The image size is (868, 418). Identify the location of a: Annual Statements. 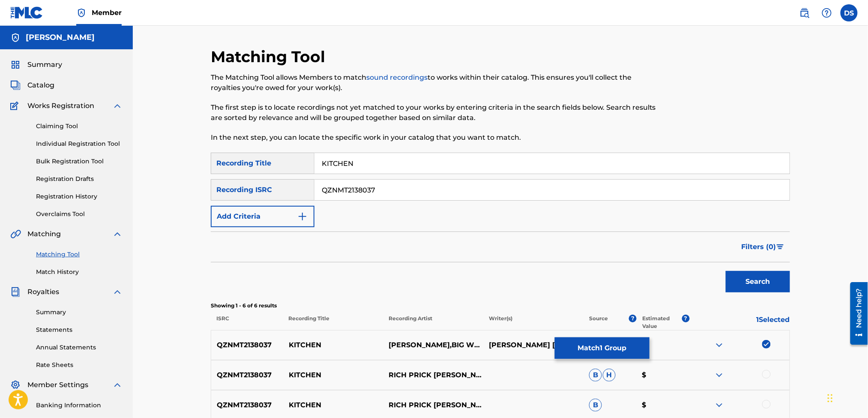
(79, 347).